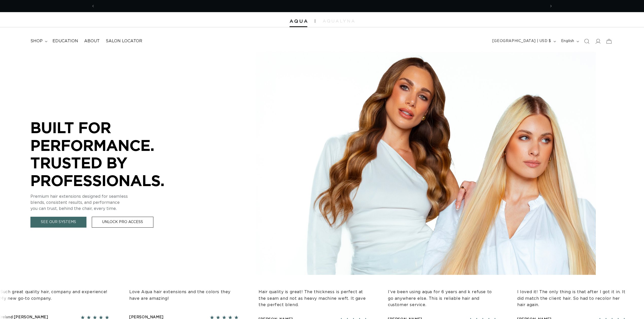  Describe the element at coordinates (93, 6) in the screenshot. I see `button: Previous announcement` at that location.